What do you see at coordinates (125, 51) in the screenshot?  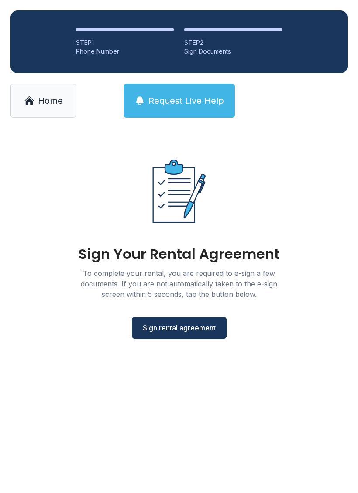 I see `div: Phone Number` at bounding box center [125, 51].